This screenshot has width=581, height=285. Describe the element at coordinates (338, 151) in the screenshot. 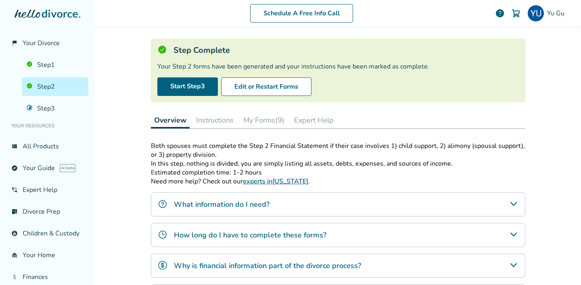

I see `p: Both spouses must complete the Step 2 Financial Statement if their case involves 1) child support...` at that location.